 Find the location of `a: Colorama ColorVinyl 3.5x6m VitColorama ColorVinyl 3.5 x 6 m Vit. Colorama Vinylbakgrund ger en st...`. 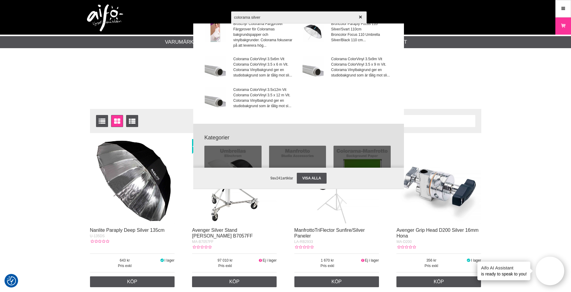

a: Colorama ColorVinyl 3.5x6m VitColorama ColorVinyl 3.5 x 6 m Vit. Colorama Vinylbakgrund ger en st... is located at coordinates (249, 68).